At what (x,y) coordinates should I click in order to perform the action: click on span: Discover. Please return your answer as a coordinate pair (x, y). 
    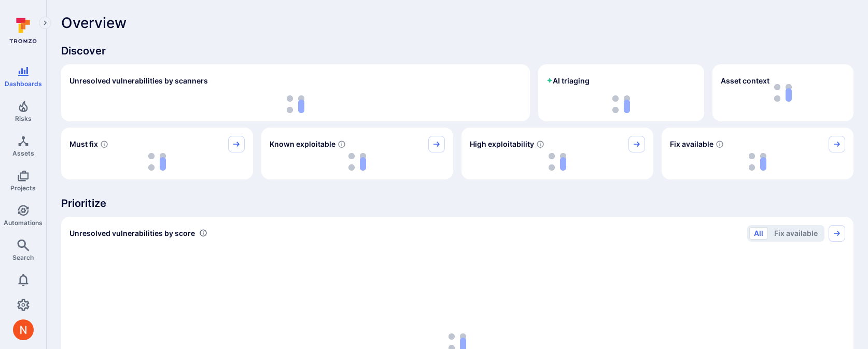
    Looking at the image, I should click on (457, 51).